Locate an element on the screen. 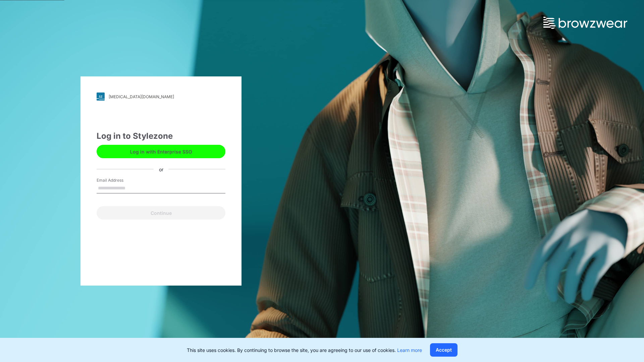 The height and width of the screenshot is (362, 644). p: This site uses cookies. By continuing to browse the site, you are agreeing to our use of cookies. is located at coordinates (304, 350).